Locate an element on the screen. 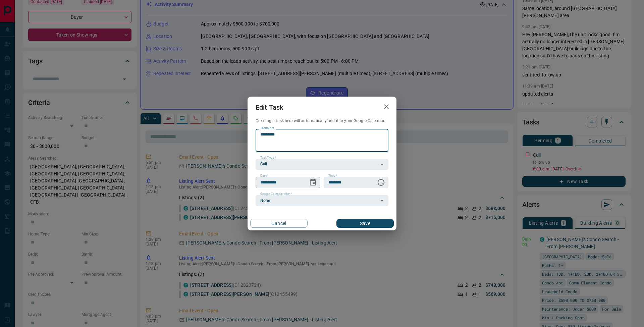 This screenshot has width=644, height=327. label: Date is located at coordinates (264, 176).